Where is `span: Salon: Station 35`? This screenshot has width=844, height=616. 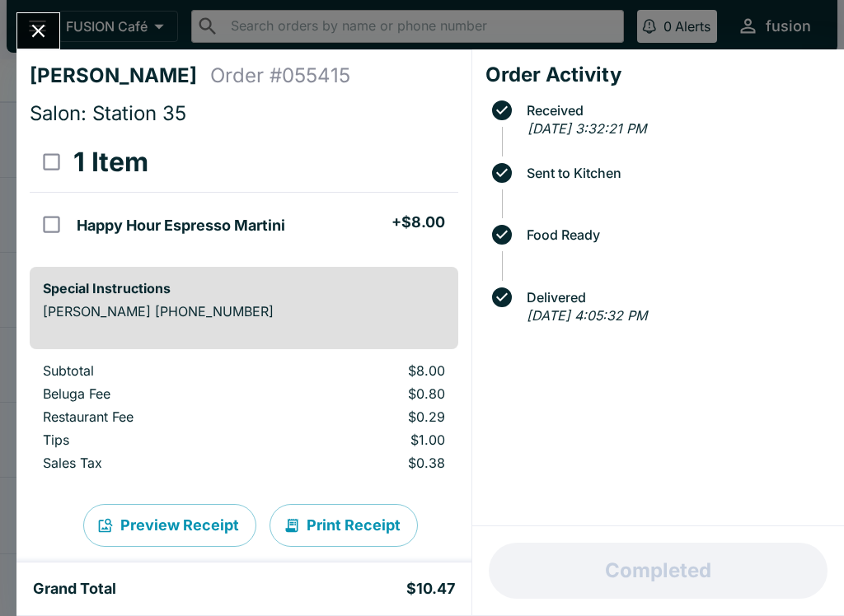 span: Salon: Station 35 is located at coordinates (108, 113).